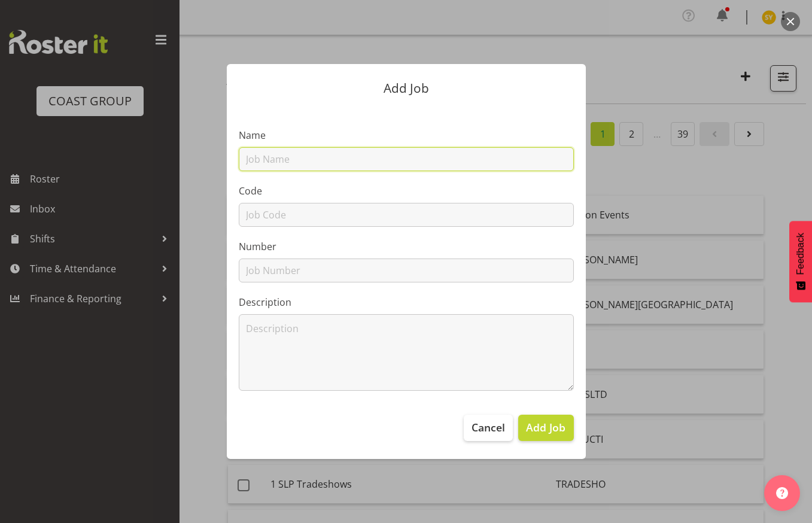 The width and height of the screenshot is (812, 523). I want to click on button: Feedback - Show survey, so click(801, 262).